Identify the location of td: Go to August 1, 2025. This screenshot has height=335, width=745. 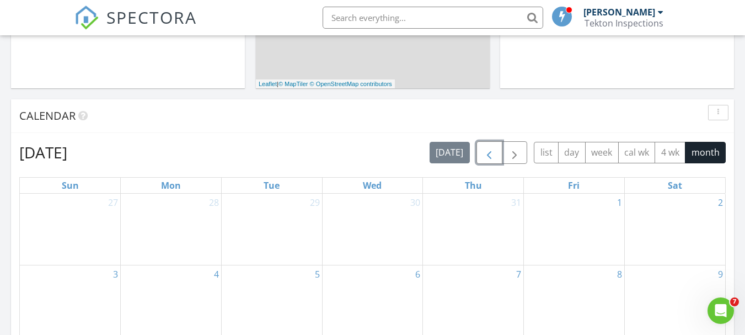
(574, 229).